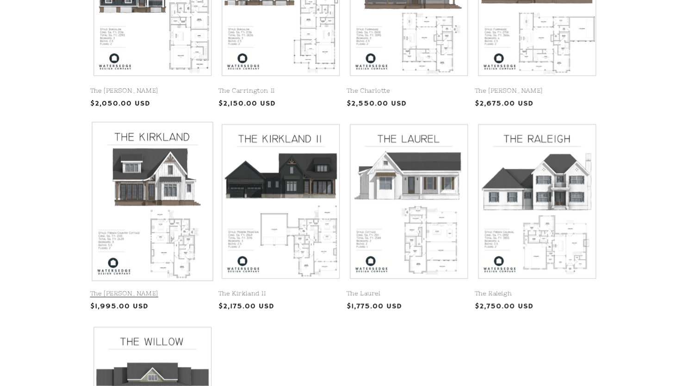 The image size is (689, 386). Describe the element at coordinates (409, 91) in the screenshot. I see `a: The Charlotte` at that location.